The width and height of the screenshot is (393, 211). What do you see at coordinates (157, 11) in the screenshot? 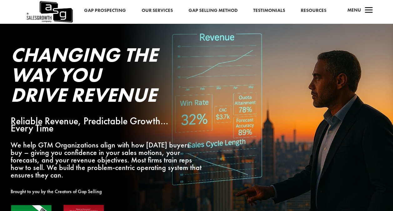
I see `a: Our Services` at bounding box center [157, 11].